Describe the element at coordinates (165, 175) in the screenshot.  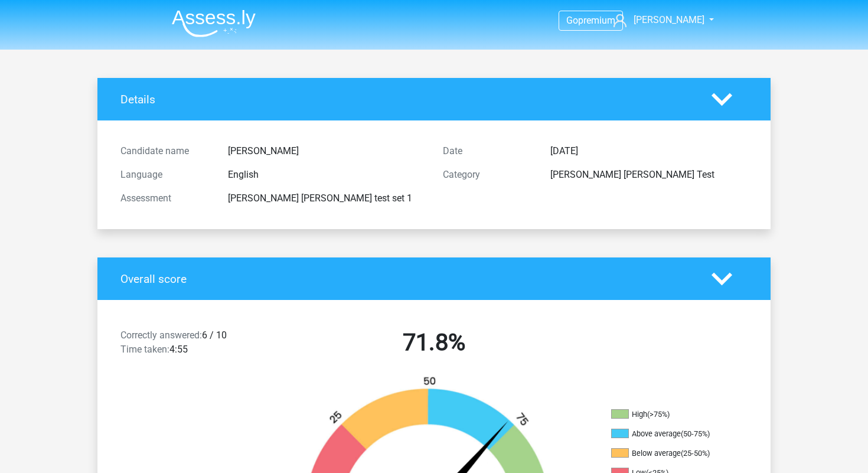
I see `div: Language` at that location.